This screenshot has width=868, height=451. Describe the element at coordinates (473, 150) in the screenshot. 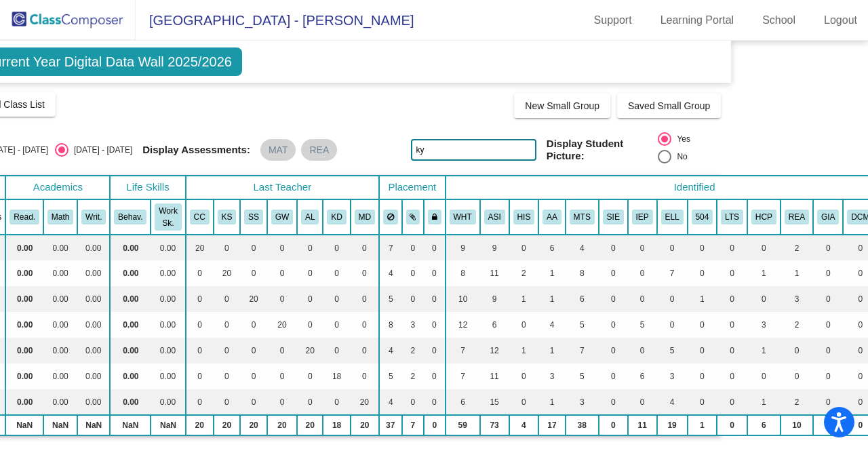

I see `input: Search...` at that location.